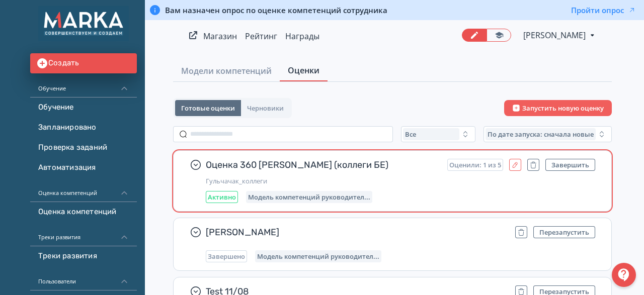 This screenshot has height=295, width=644. I want to click on button: По дате запуска: сначала новые, so click(547, 134).